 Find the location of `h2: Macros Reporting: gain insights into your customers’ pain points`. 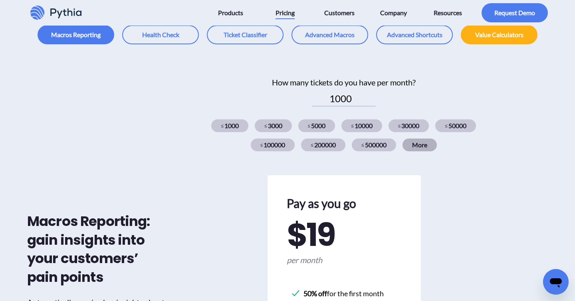

h2: Macros Reporting: gain insights into your customers’ pain points is located at coordinates (91, 249).